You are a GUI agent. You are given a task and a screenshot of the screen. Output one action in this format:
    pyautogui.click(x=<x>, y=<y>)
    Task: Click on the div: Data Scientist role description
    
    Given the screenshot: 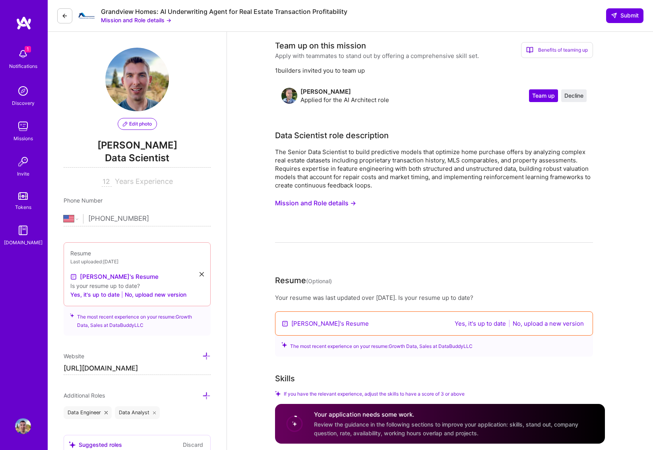 What is the action you would take?
    pyautogui.click(x=332, y=135)
    